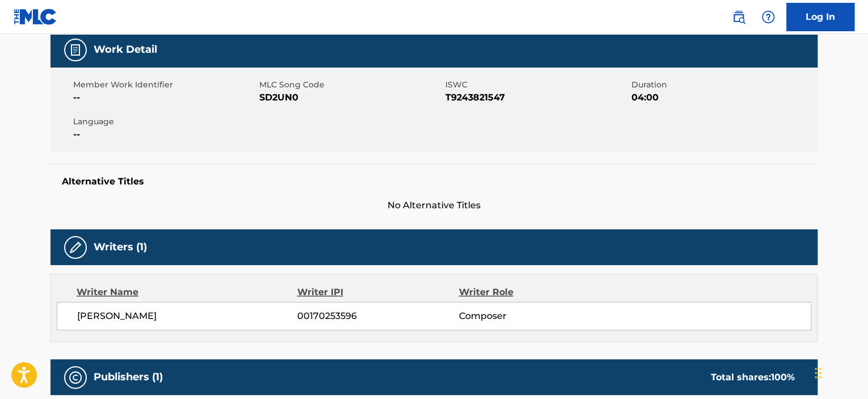 This screenshot has width=868, height=399. I want to click on h5: Writers (1), so click(121, 247).